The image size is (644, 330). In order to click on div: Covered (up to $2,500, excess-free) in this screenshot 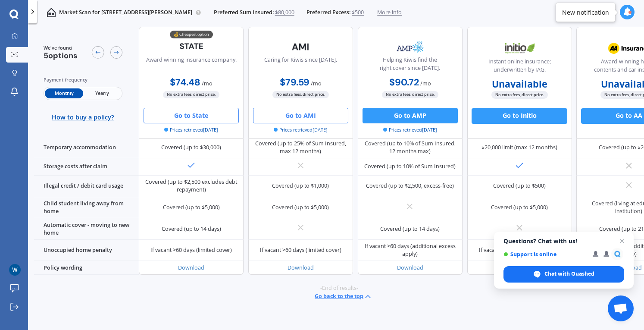, I will do `click(410, 186)`.